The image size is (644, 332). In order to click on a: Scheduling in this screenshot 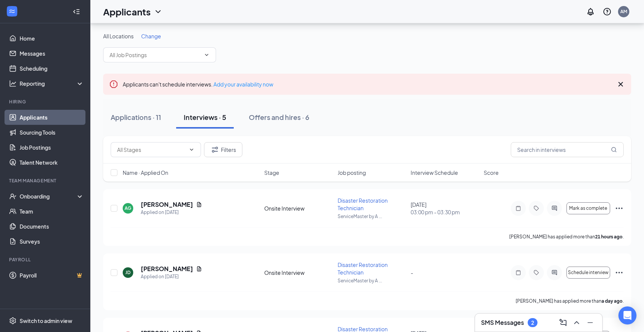, I will do `click(52, 69)`.